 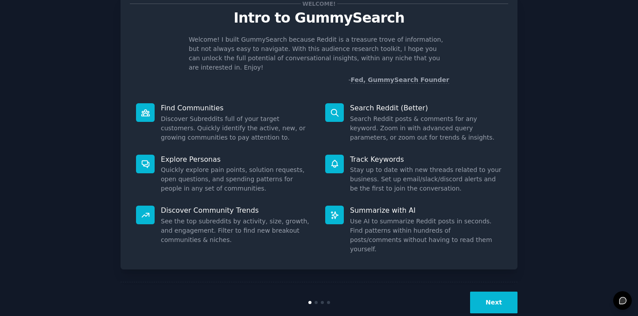 What do you see at coordinates (236, 230) in the screenshot?
I see `dd: See the top subreddits by activity, size, growth, and engagement. Filter to find new breakout com...` at bounding box center [236, 230].